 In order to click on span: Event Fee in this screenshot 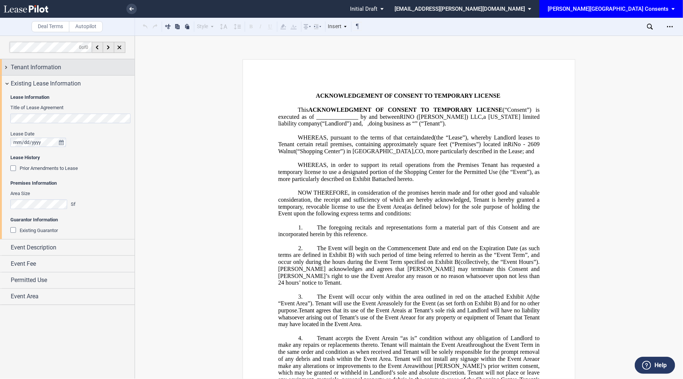, I will do `click(23, 264)`.